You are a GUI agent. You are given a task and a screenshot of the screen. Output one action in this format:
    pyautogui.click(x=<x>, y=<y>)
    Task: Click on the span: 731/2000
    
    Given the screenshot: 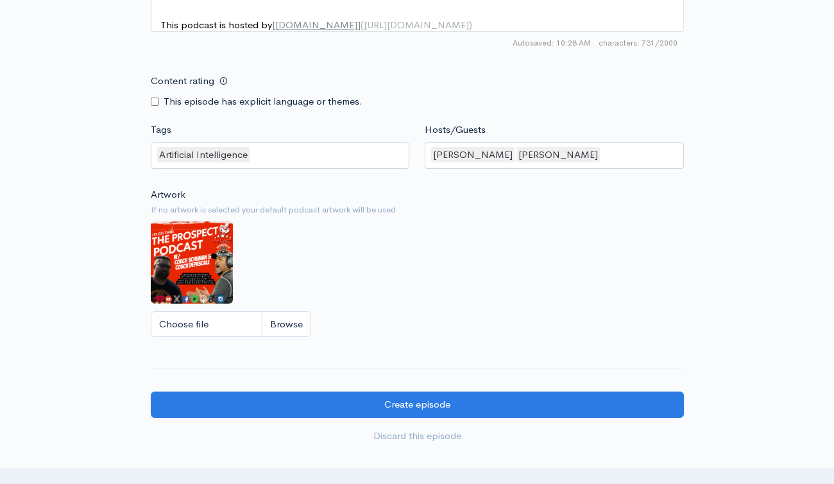 What is the action you would take?
    pyautogui.click(x=638, y=43)
    